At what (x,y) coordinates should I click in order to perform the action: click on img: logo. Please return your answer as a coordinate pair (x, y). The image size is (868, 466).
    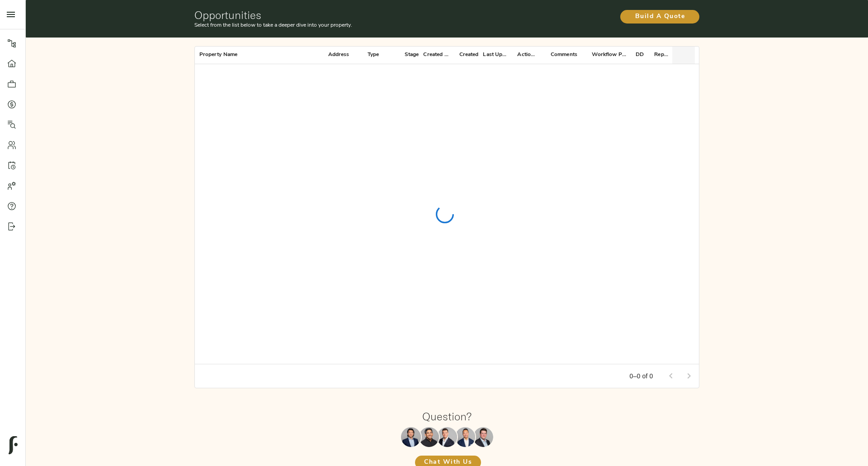
    Looking at the image, I should click on (13, 445).